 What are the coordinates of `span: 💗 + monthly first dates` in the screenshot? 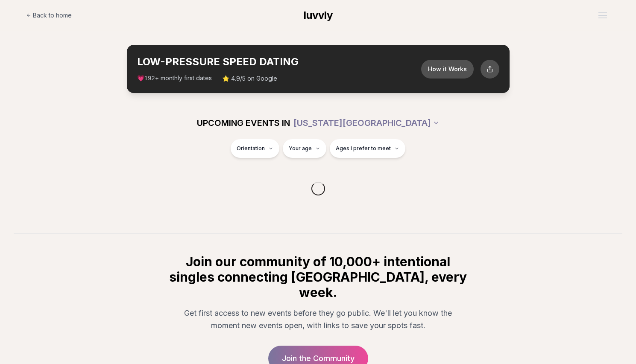 It's located at (174, 78).